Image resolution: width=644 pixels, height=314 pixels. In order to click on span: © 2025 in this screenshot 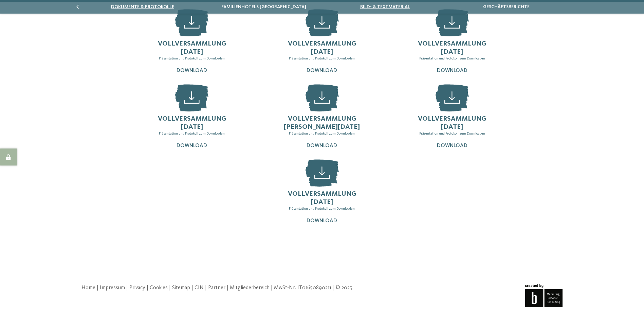, I will do `click(344, 288)`.